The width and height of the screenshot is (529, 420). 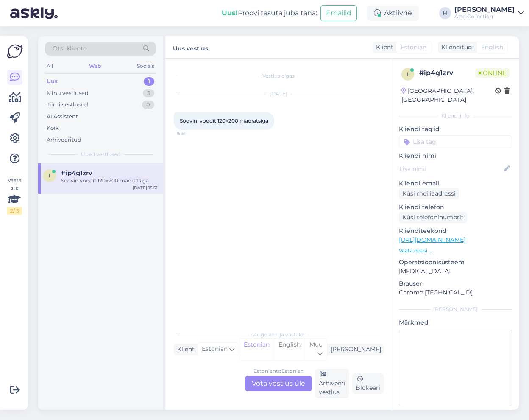 I want to click on button: Emailid, so click(x=338, y=13).